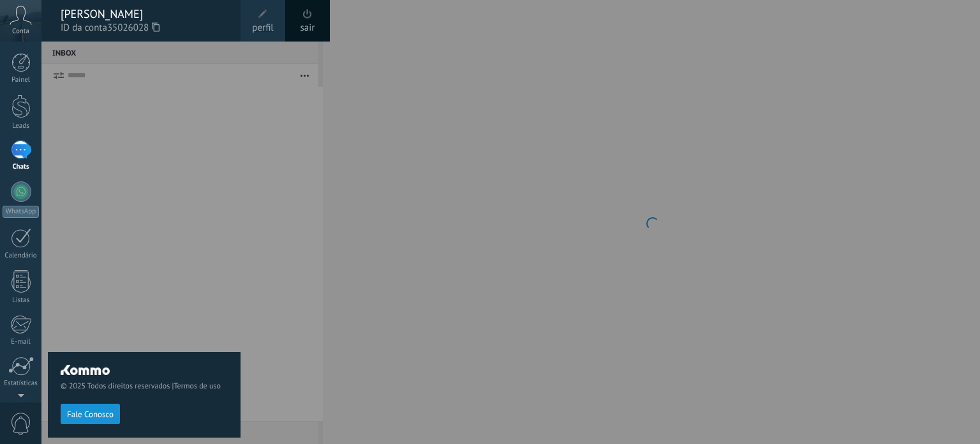 This screenshot has width=980, height=444. What do you see at coordinates (21, 255) in the screenshot?
I see `div: Calendário` at bounding box center [21, 255].